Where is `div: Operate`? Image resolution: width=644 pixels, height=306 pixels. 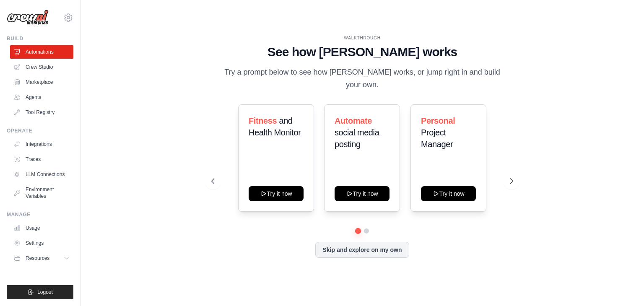 div: Operate is located at coordinates (40, 131).